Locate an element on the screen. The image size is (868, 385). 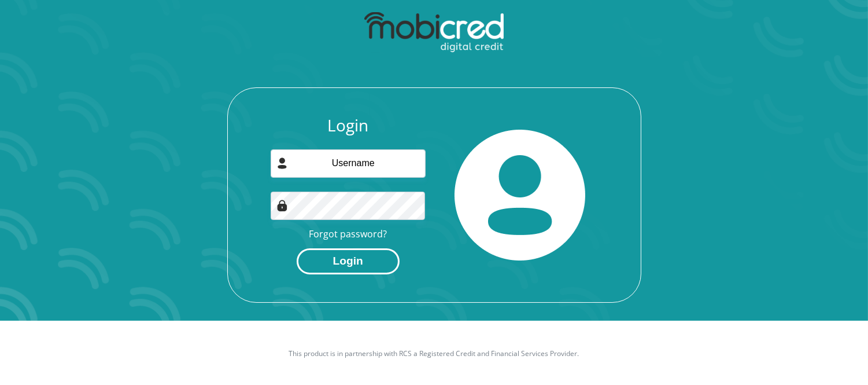
img: user-icon image is located at coordinates (282, 163).